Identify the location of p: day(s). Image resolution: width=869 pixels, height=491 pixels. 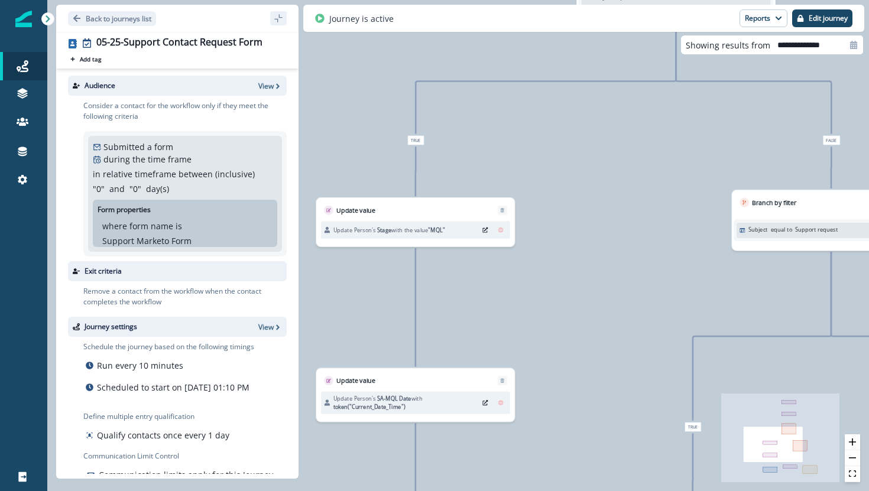
(157, 189).